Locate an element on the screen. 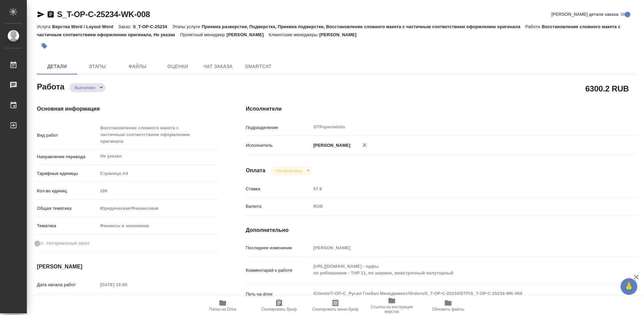 Image resolution: width=644 pixels, height=315 pixels. div: Страница А4 is located at coordinates (158, 173).